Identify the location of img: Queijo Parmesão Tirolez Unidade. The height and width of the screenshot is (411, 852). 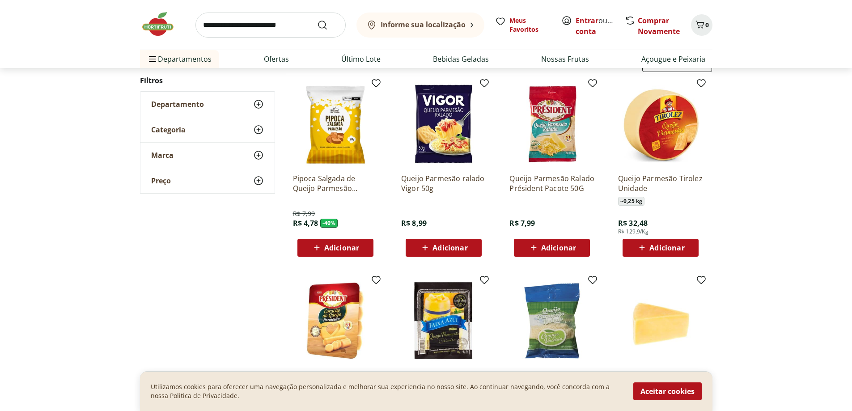
(661, 124).